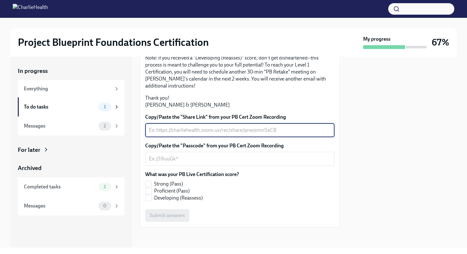 The image size is (467, 254). I want to click on a: In progress, so click(71, 71).